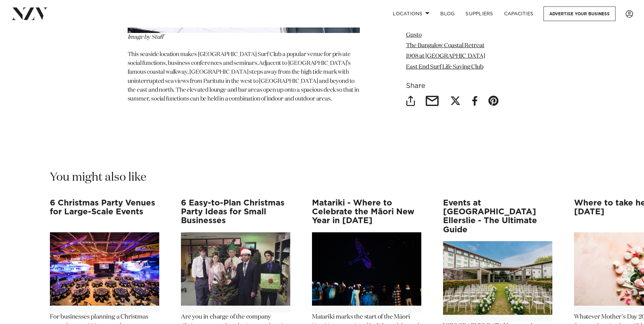 The image size is (644, 324). What do you see at coordinates (411, 14) in the screenshot?
I see `a: Locations` at bounding box center [411, 14].